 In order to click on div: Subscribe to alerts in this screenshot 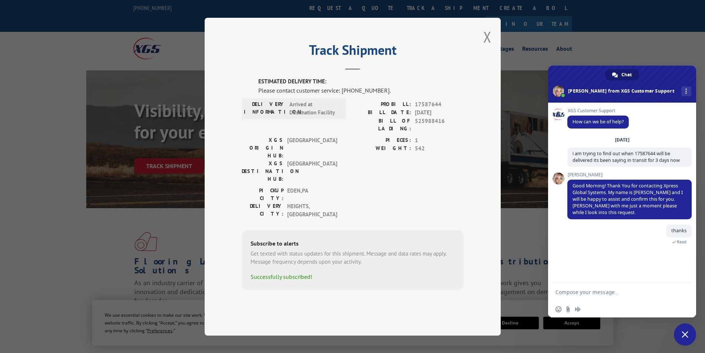, I will do `click(353, 243)`.